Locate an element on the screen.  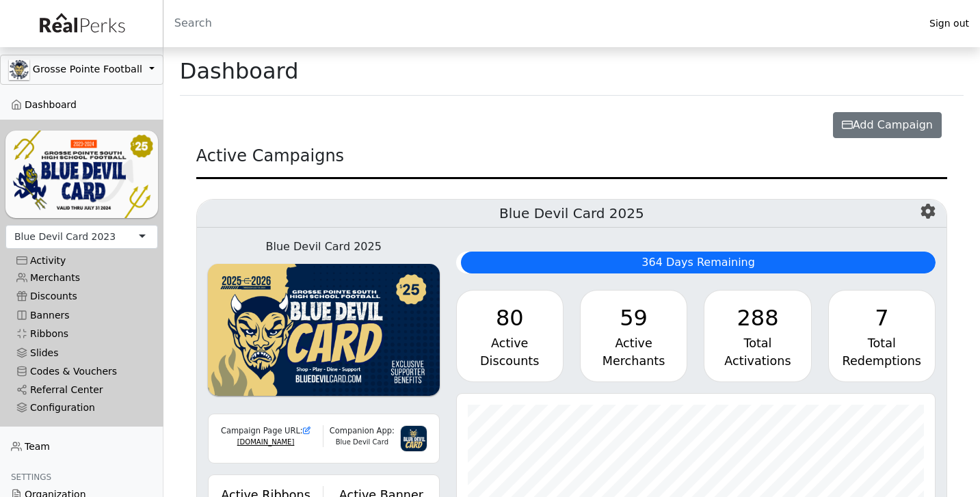
a: Sign out is located at coordinates (949, 23).